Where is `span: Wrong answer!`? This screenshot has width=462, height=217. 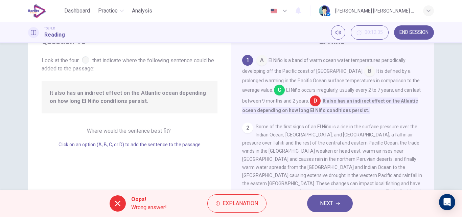 span: Wrong answer! is located at coordinates (149, 207).